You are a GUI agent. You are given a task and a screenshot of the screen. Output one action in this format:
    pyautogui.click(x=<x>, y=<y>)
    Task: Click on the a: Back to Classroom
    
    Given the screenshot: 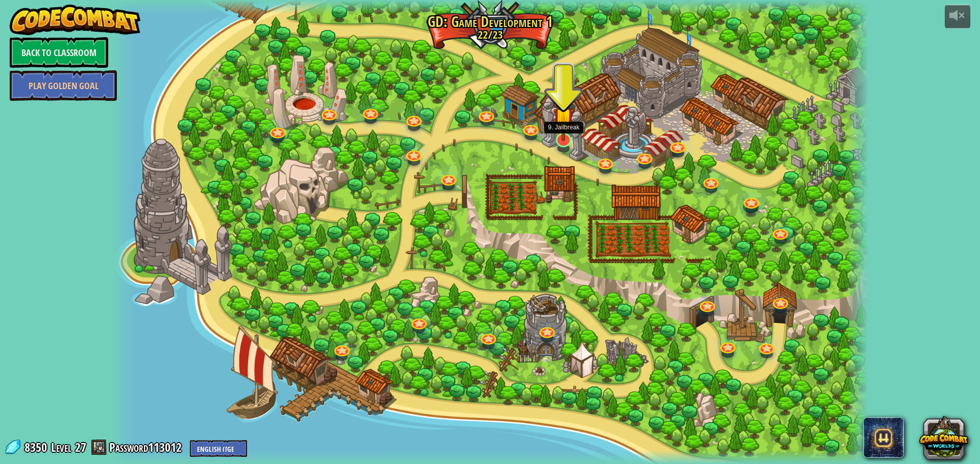 What is the action you would take?
    pyautogui.click(x=59, y=52)
    